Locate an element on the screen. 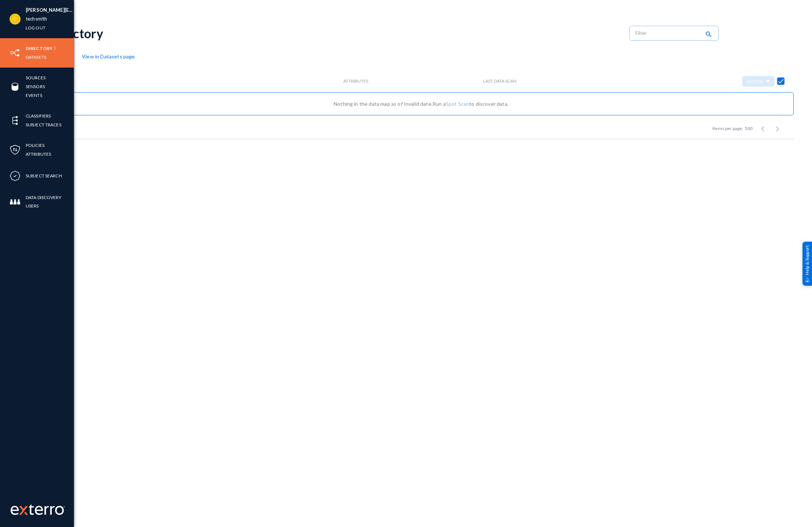 This screenshot has width=812, height=527. a: techsmith is located at coordinates (37, 18).